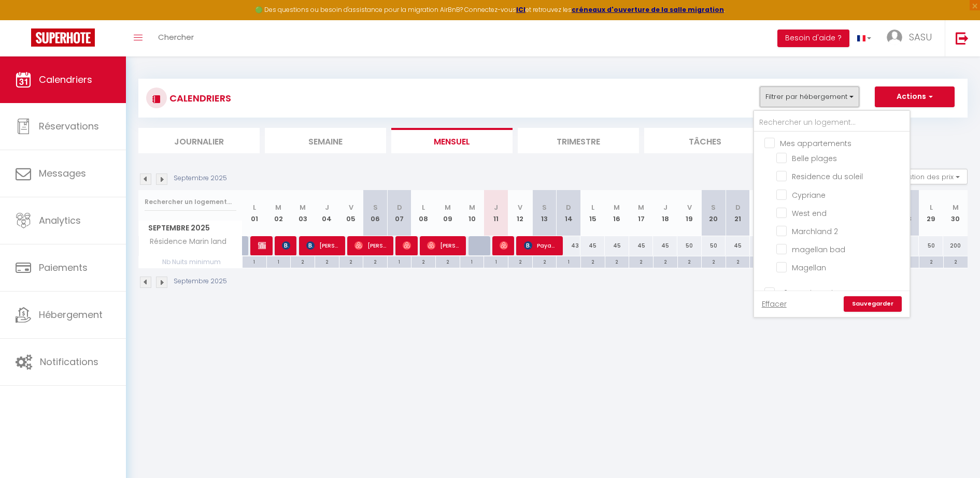 The width and height of the screenshot is (980, 478). What do you see at coordinates (176, 38) in the screenshot?
I see `a: Chercher` at bounding box center [176, 38].